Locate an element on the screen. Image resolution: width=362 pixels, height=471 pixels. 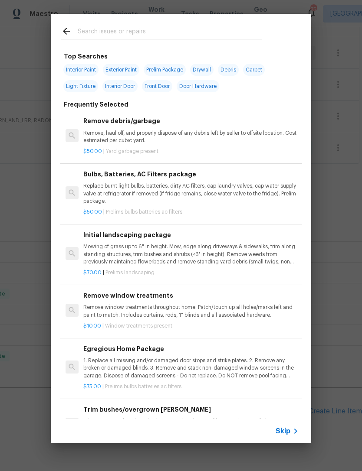
span: Exterior Paint is located at coordinates (121, 70).